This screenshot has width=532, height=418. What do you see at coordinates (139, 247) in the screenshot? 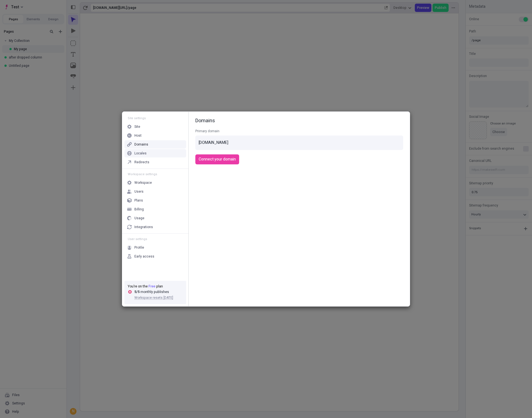
I see `div: Profile` at bounding box center [139, 247].